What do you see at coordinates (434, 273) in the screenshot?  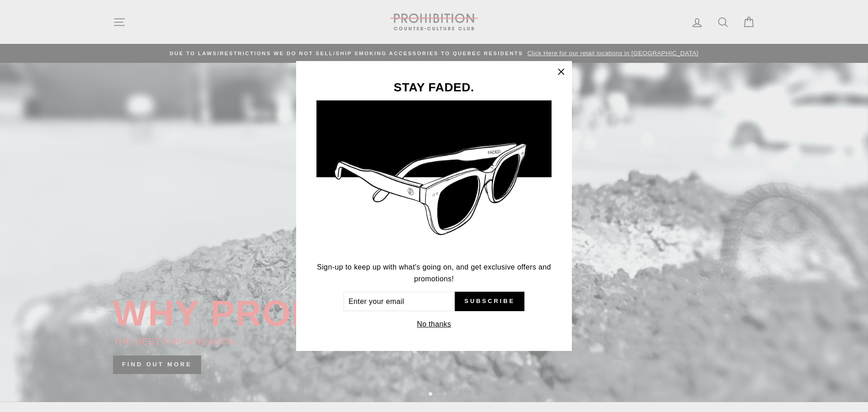 I see `p: Sign-up to keep up with what's going on, and get exclusive offers and promotions!` at bounding box center [434, 273].